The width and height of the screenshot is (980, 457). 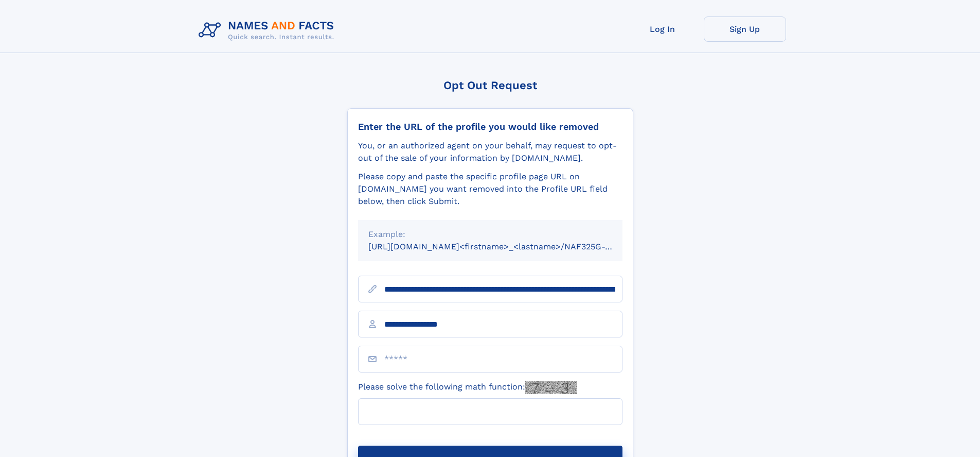 I want to click on div: Opt Out Request, so click(x=490, y=85).